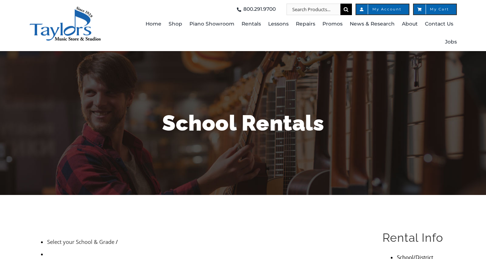 This screenshot has width=486, height=259. I want to click on span: About, so click(409, 24).